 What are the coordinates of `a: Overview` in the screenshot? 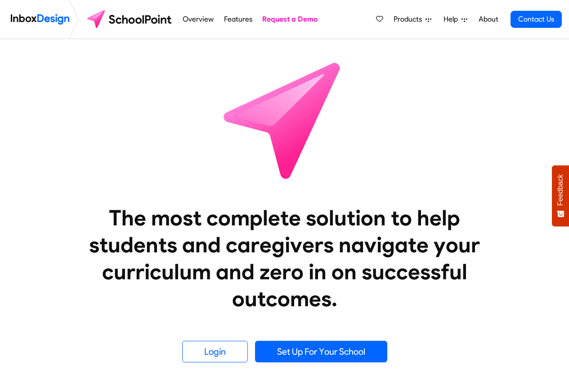 It's located at (198, 19).